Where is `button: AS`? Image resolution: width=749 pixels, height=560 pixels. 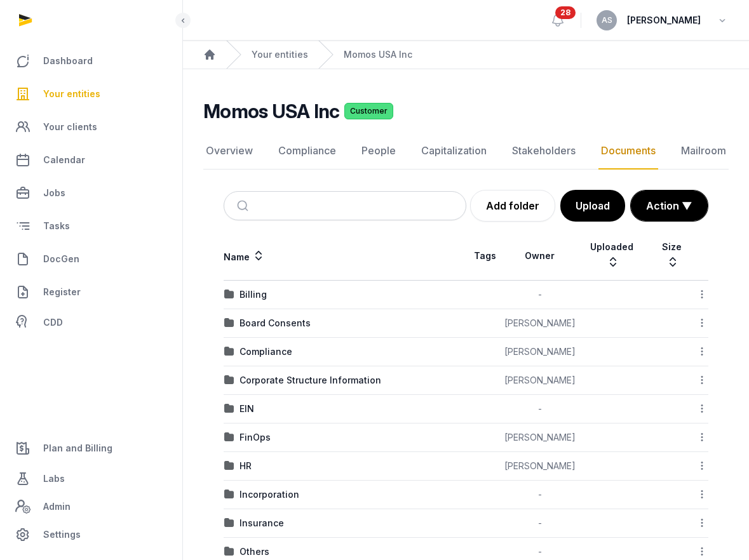
button: AS is located at coordinates (607, 20).